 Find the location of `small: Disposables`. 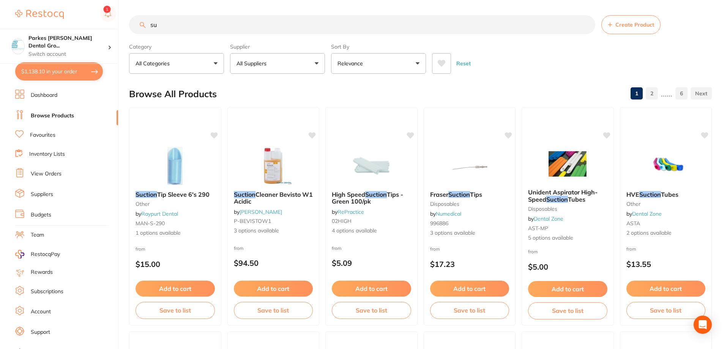

small: Disposables is located at coordinates (568, 209).